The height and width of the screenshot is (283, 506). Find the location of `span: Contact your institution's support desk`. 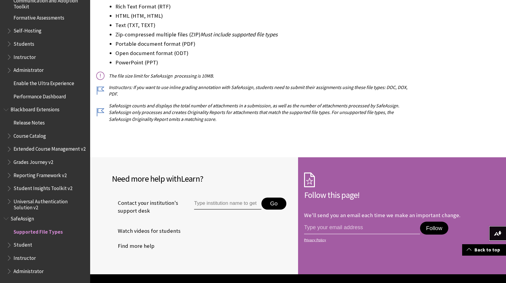

span: Contact your institution's support desk is located at coordinates (146, 207).